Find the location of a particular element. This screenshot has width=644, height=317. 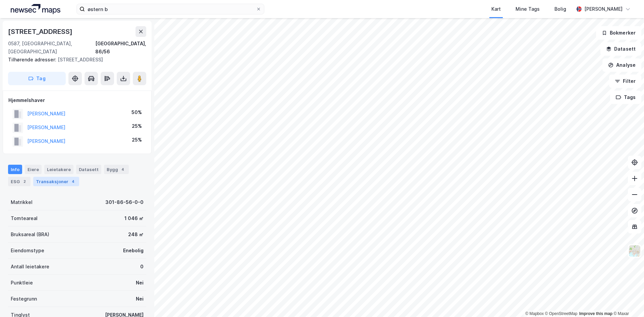

button: Bokmerker is located at coordinates (619, 33).